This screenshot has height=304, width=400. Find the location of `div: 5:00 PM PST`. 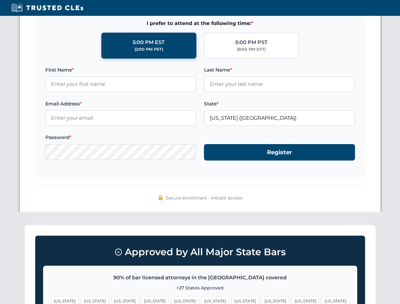

div: 5:00 PM PST is located at coordinates (252, 42).